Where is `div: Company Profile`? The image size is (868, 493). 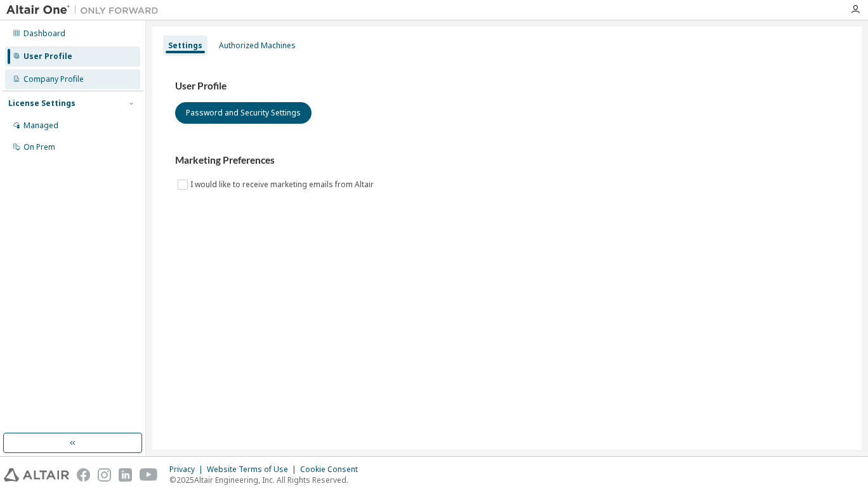
div: Company Profile is located at coordinates (53, 79).